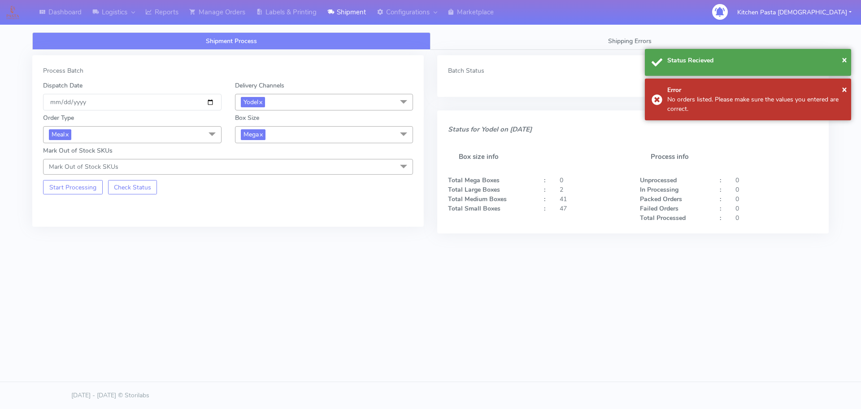  I want to click on h5: Process info, so click(729, 157).